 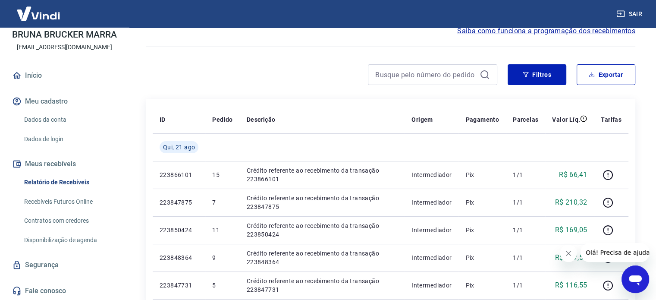 I want to click on p: Pedido, so click(x=222, y=119).